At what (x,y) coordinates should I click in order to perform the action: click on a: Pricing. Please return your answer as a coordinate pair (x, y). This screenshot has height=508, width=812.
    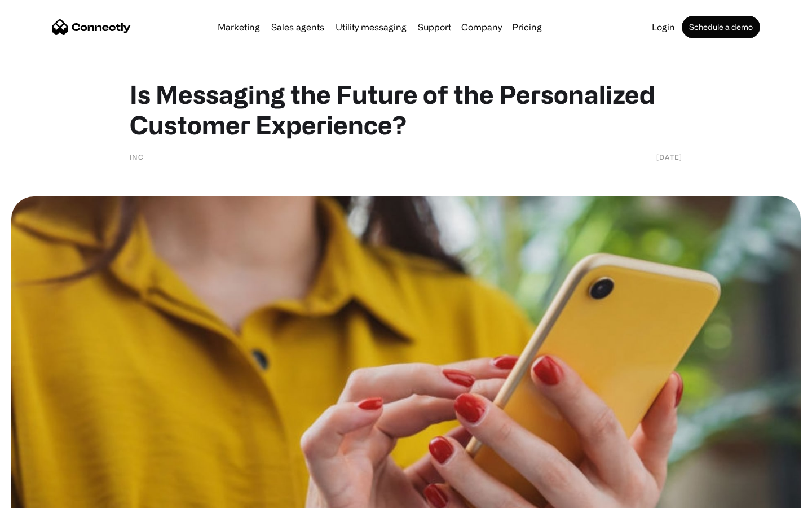
    Looking at the image, I should click on (527, 27).